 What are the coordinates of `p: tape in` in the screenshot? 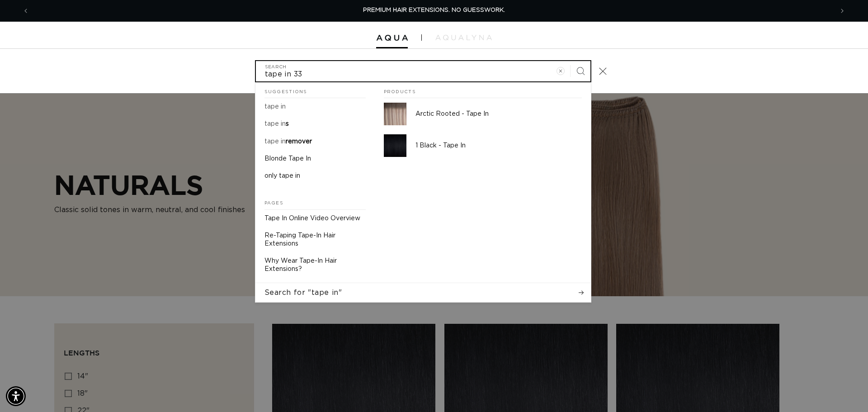 It's located at (275, 107).